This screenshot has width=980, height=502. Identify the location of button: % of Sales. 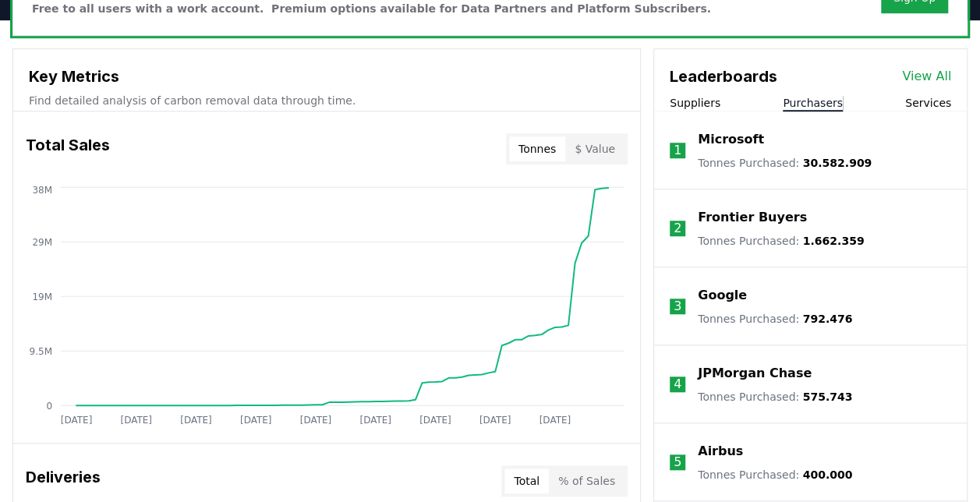
(586, 481).